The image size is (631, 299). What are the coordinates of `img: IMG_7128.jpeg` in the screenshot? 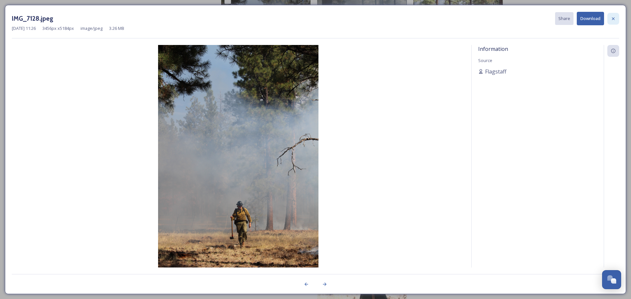 It's located at (238, 165).